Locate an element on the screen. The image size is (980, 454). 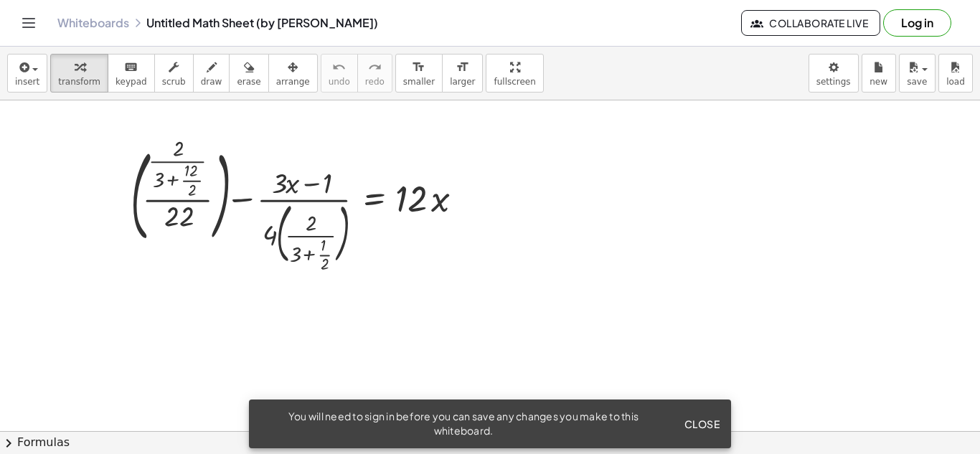
button: scrub is located at coordinates (174, 73).